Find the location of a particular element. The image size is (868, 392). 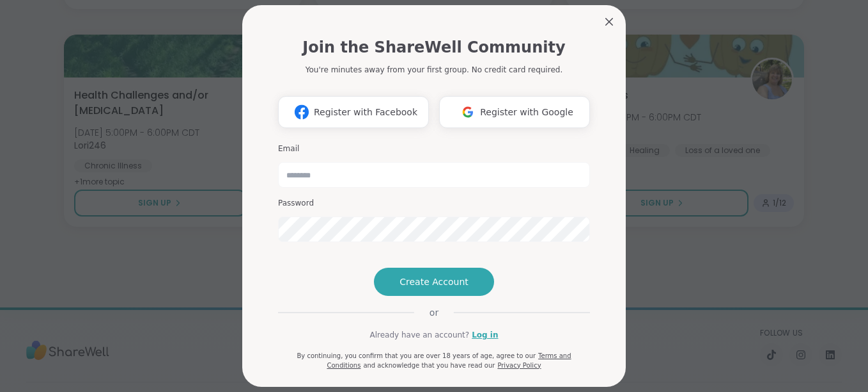

p: You're minutes away from your first group. No credit card required. is located at coordinates (434, 70).